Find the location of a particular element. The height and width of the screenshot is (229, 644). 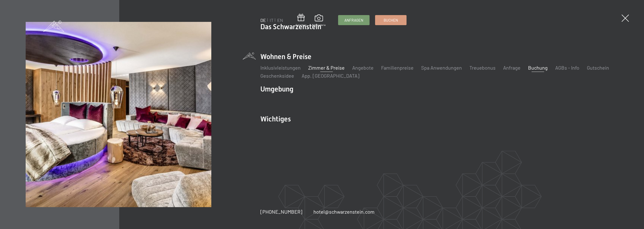

a: Bildergalerie is located at coordinates (319, 21).